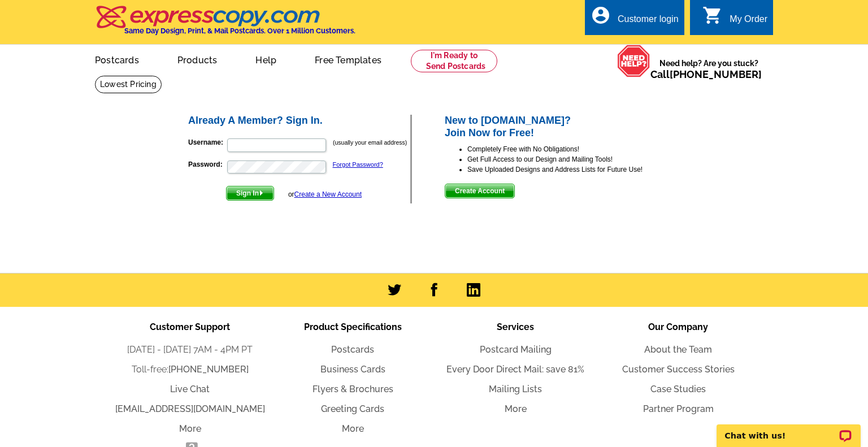 This screenshot has height=447, width=868. I want to click on a: Flyers & Brochures, so click(353, 388).